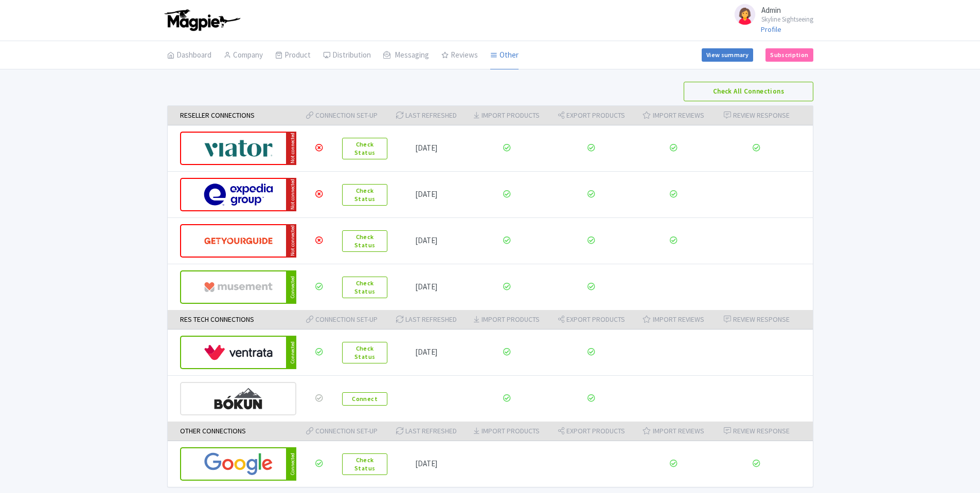 The image size is (980, 493). What do you see at coordinates (239, 241) in the screenshot?
I see `img: get_your_guide-5a6366678479520ec94e3f9d2b9f304b.svg` at bounding box center [239, 241].